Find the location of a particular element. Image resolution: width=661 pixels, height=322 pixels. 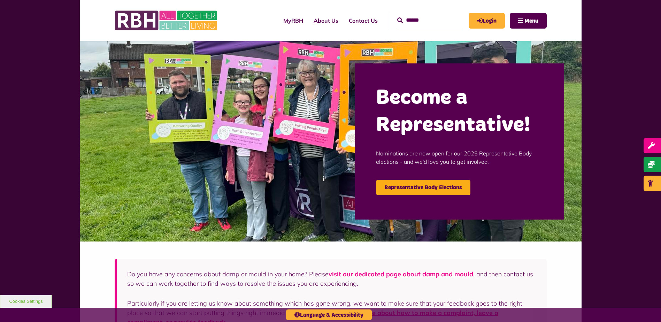

p: Nominations are now open for our 2025 Representative Body elections - and we'd love you to get in... is located at coordinates (459, 157).